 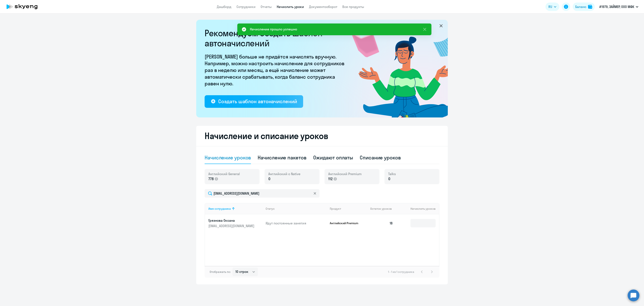 I want to click on span: Отображать по:, so click(x=220, y=272).